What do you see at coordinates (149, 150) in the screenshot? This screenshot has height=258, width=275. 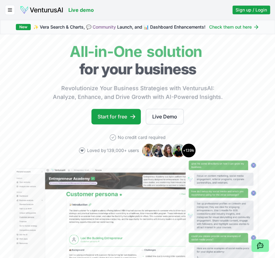 I see `img: Avatar 1` at bounding box center [149, 150].